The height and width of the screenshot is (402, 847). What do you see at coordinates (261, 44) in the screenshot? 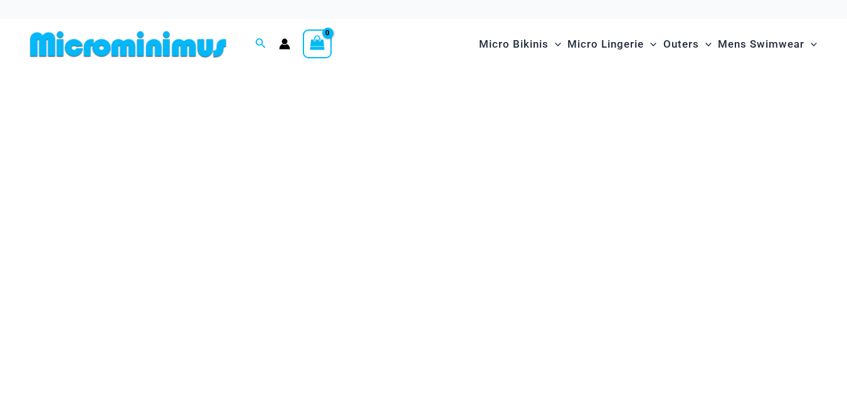
I see `a: Search icon link` at bounding box center [261, 44].